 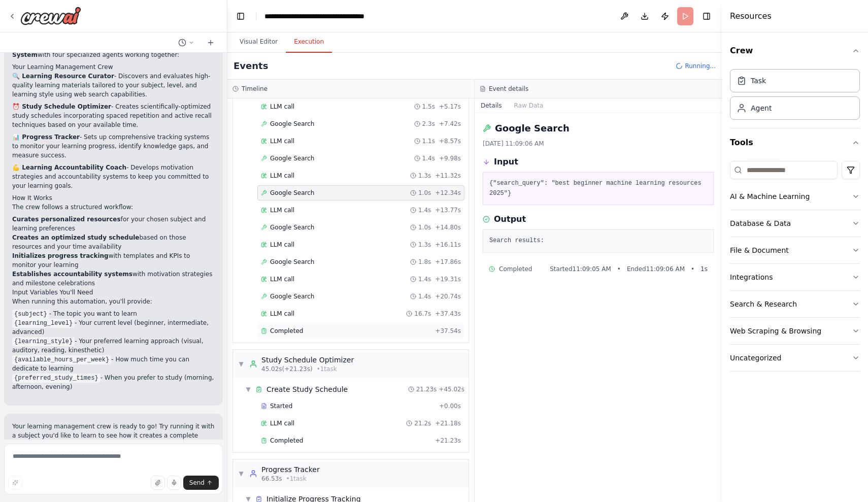 What do you see at coordinates (752, 277) in the screenshot?
I see `div: Integrations` at bounding box center [752, 277].